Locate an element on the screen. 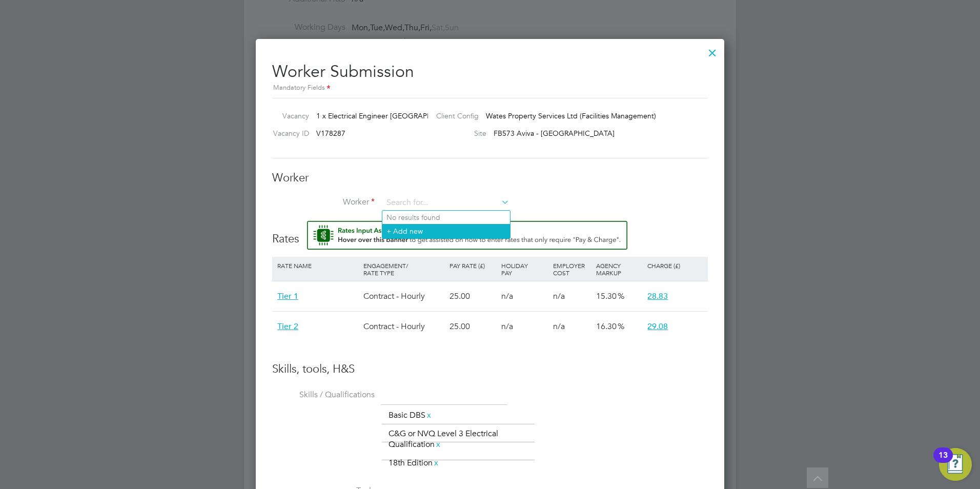 Image resolution: width=980 pixels, height=489 pixels. div: Pay Rate (£) is located at coordinates (472, 265).